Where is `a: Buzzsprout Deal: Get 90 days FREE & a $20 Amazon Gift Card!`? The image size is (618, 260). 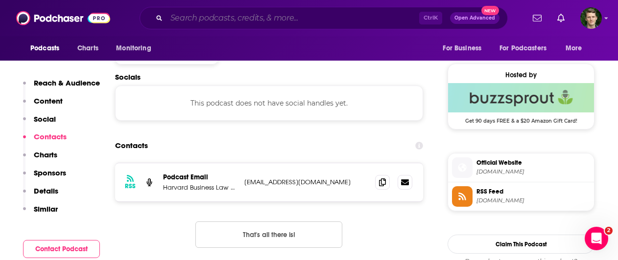
a: Buzzsprout Deal: Get 90 days FREE & a $20 Amazon Gift Card! is located at coordinates (521, 103).